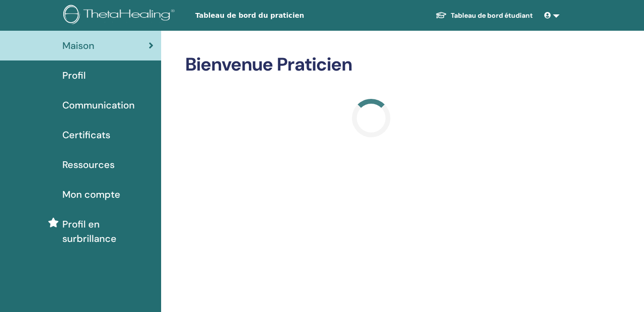 This screenshot has width=644, height=312. I want to click on span: Mon compte, so click(91, 195).